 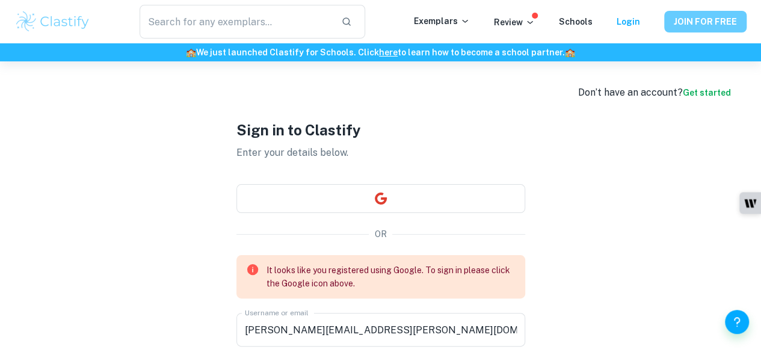 What do you see at coordinates (737, 322) in the screenshot?
I see `button: Help and Feedback` at bounding box center [737, 322].